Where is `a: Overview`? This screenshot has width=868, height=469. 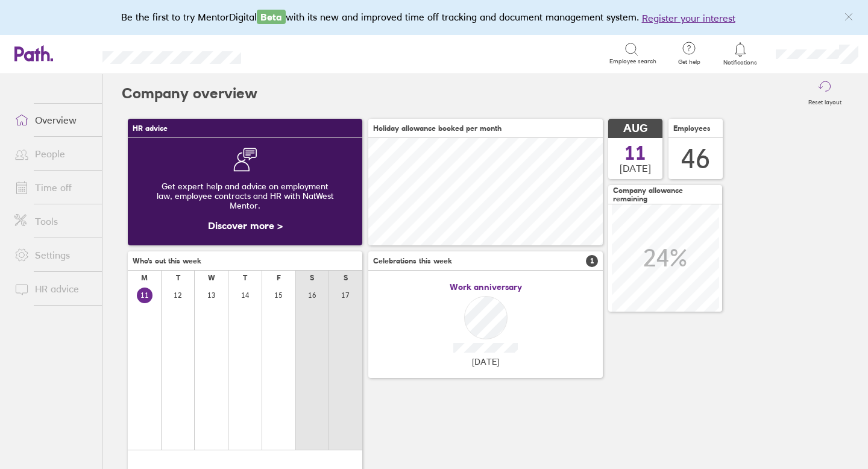 a: Overview is located at coordinates (53, 120).